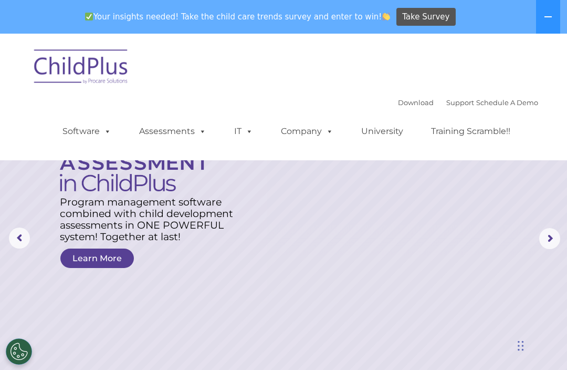  Describe the element at coordinates (19, 351) in the screenshot. I see `button: Cookies Settings` at that location.